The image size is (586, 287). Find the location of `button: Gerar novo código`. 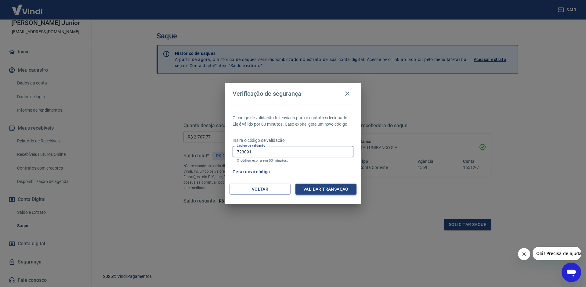

button: Gerar novo código is located at coordinates (251, 172).